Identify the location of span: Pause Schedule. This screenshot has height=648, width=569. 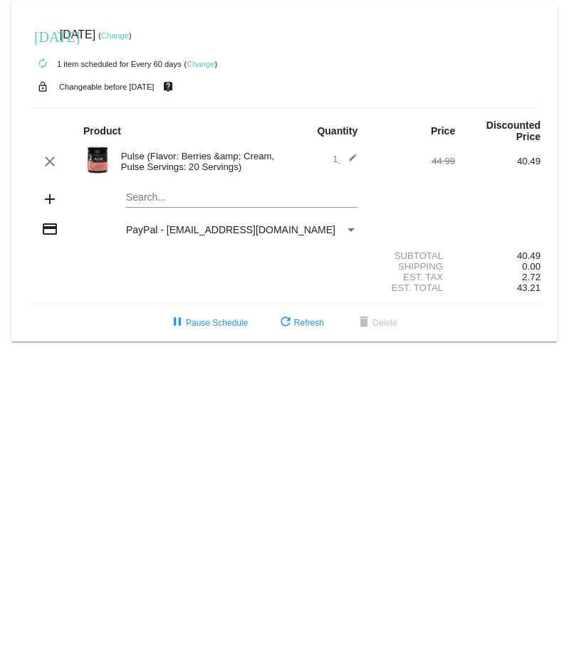
(208, 323).